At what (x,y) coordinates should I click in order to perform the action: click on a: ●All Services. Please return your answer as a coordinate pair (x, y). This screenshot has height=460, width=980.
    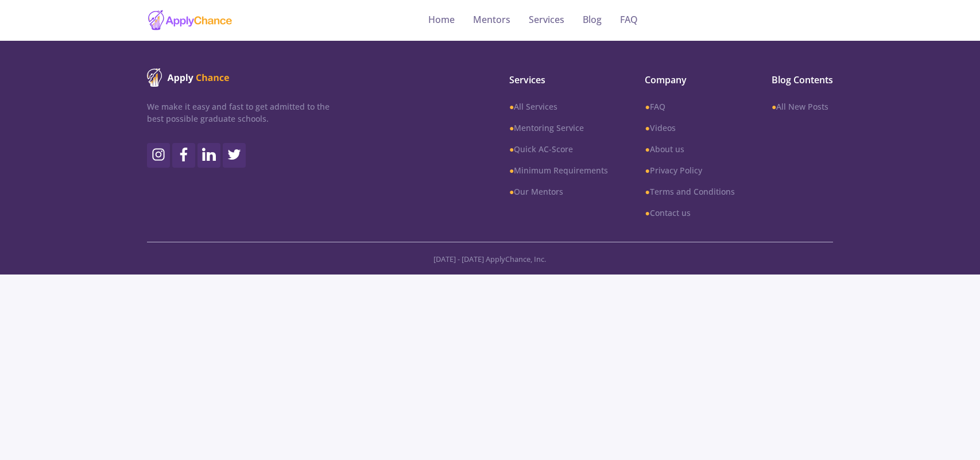
    Looking at the image, I should click on (558, 106).